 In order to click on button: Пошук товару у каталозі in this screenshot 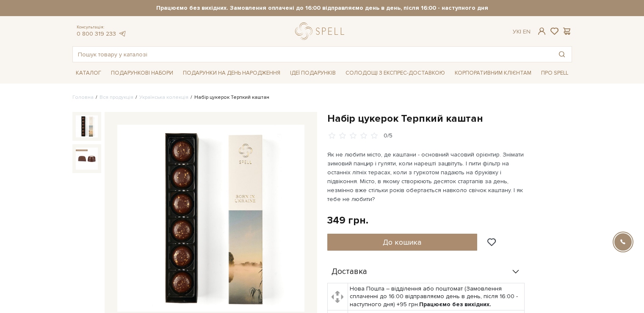, I will do `click(562, 54)`.